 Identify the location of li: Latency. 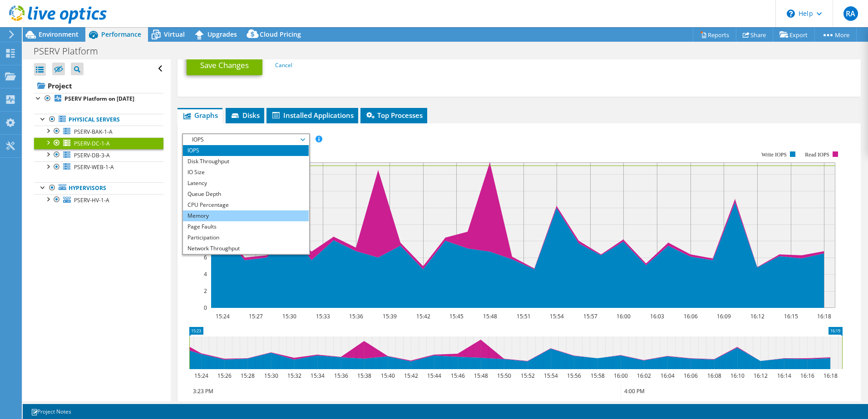
(246, 183).